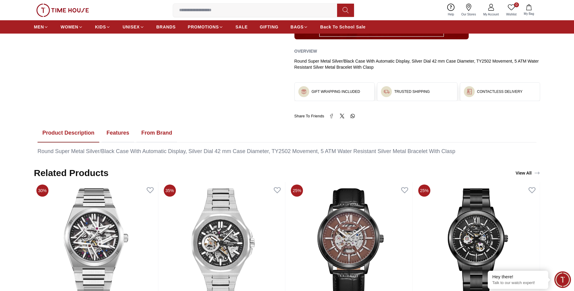 The image size is (574, 291). Describe the element at coordinates (103, 27) in the screenshot. I see `a: KIDS` at that location.